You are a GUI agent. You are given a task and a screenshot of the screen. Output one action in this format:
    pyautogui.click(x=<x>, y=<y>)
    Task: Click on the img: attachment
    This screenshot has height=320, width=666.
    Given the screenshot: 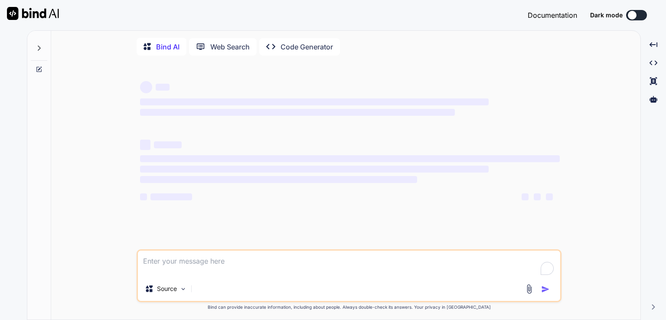 What is the action you would take?
    pyautogui.click(x=529, y=289)
    